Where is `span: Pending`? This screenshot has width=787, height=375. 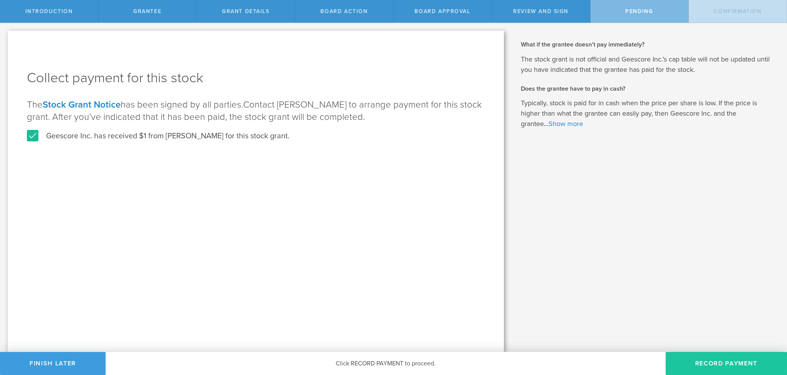
span: Pending is located at coordinates (639, 11).